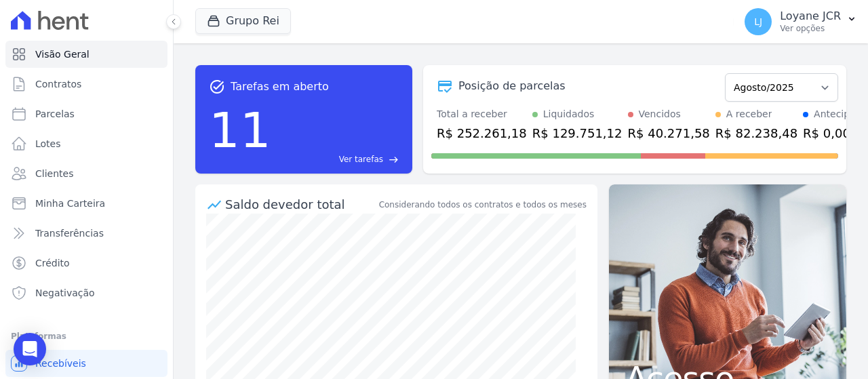  I want to click on span: Tarefas em aberto, so click(279, 86).